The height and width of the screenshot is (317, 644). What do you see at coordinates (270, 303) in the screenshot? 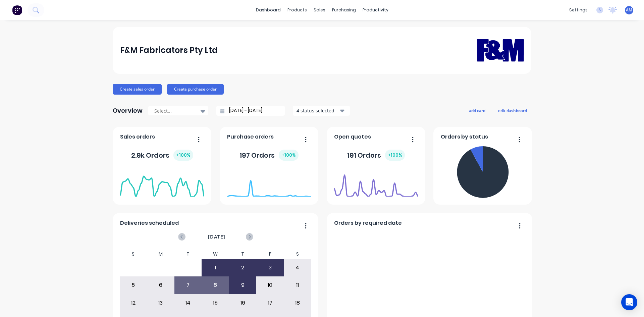
I see `div: 17` at bounding box center [270, 303].